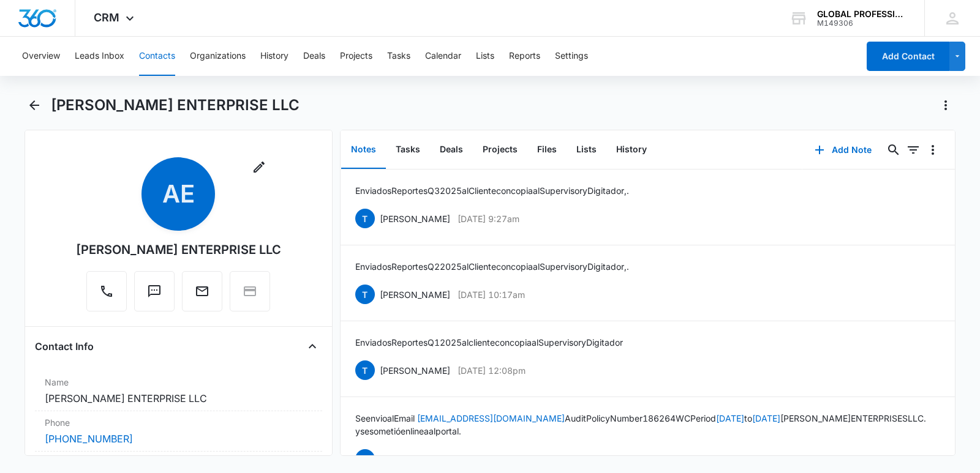  I want to click on button: Close, so click(312, 346).